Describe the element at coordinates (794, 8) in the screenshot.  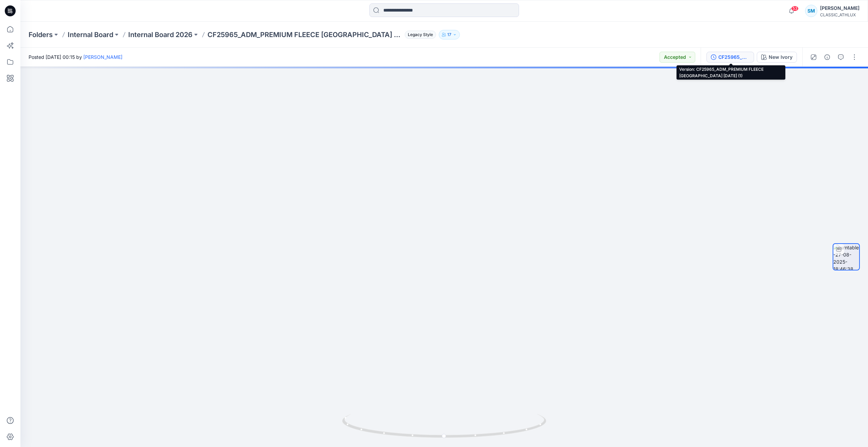
I see `span: 53` at that location.